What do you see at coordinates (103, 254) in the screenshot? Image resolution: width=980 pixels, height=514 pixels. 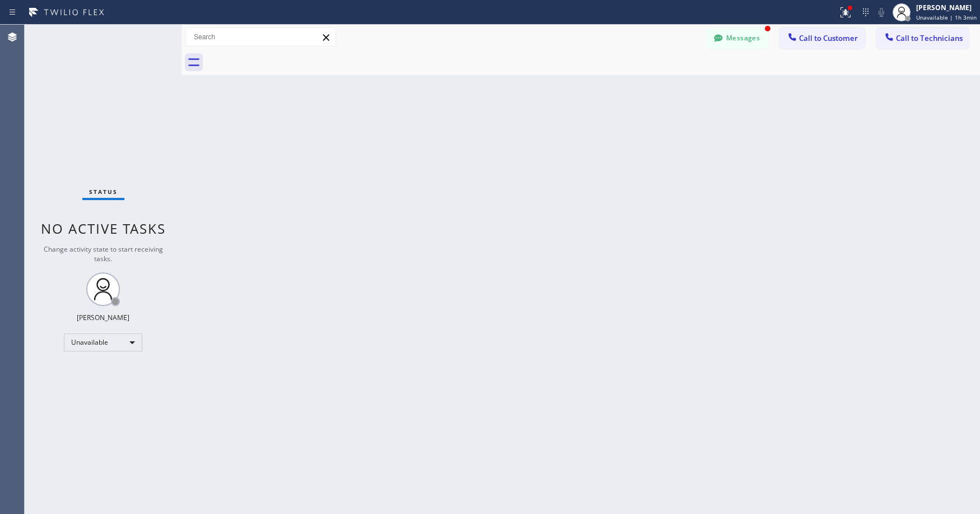 I see `span: Change activity state to start receiving tasks.` at bounding box center [103, 254].